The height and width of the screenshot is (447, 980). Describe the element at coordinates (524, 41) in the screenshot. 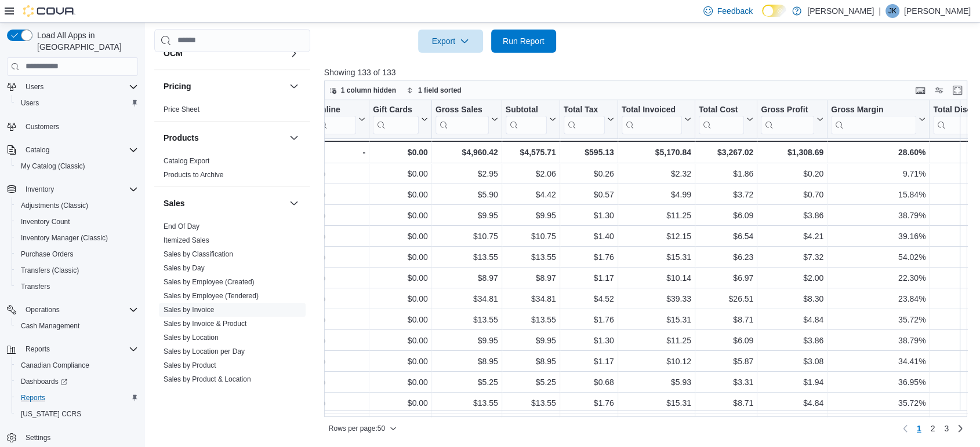

I see `button: Run Report` at that location.